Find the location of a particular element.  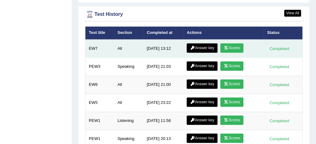

th: Test title is located at coordinates (100, 33).